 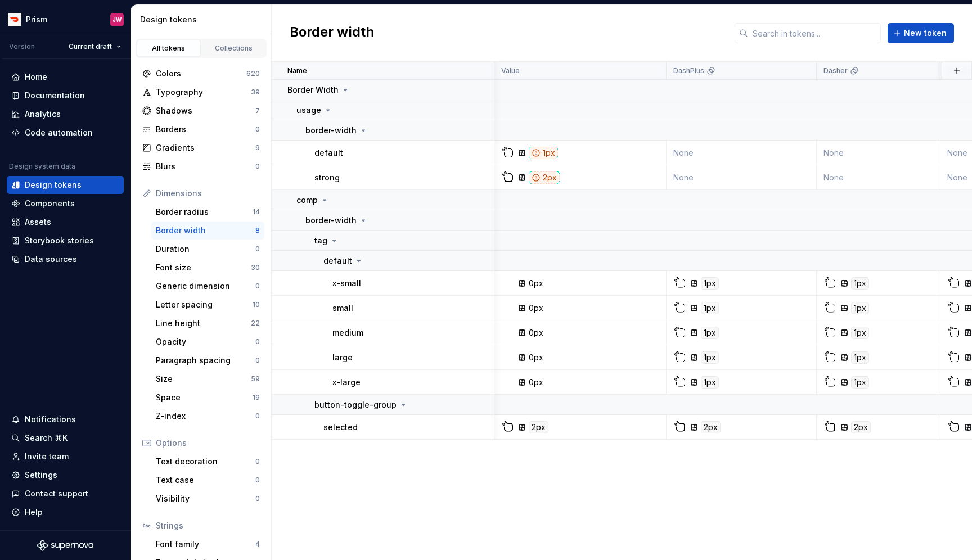 I want to click on p: button-toggle-group, so click(x=356, y=405).